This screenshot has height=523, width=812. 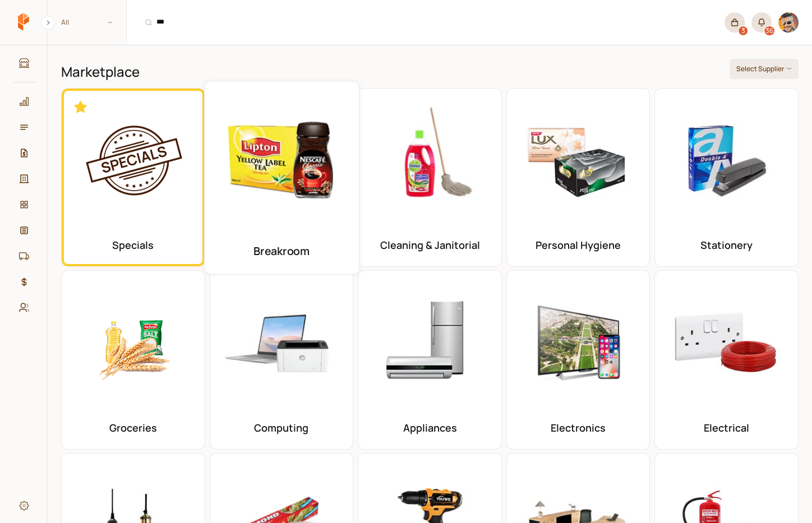 I want to click on a: Breakroom, so click(x=281, y=177).